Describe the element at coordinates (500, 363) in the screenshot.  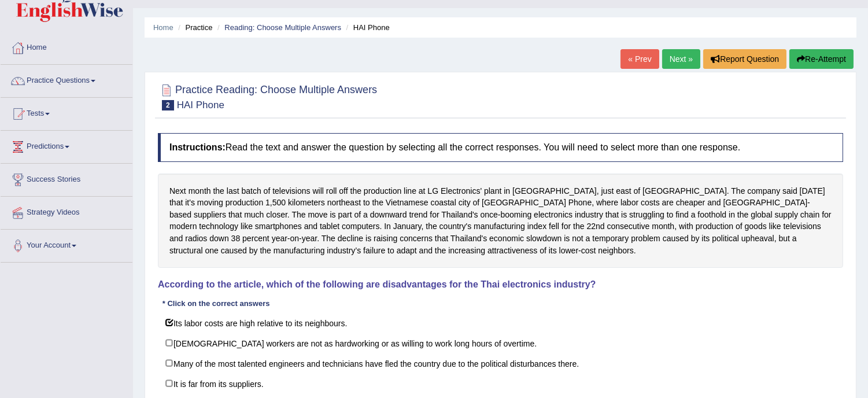
I see `label: Many of the most talented engineers and technicians have fled the country due to the political di...` at that location.